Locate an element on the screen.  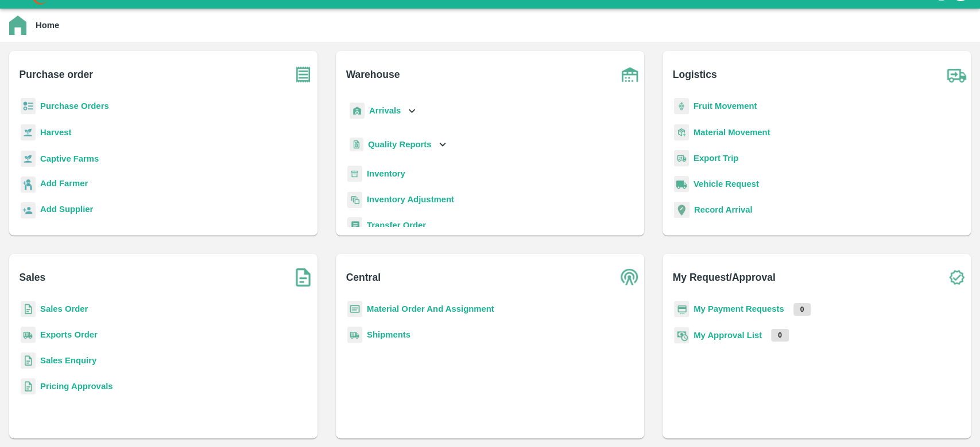
a: Sales Order is located at coordinates (64, 309).